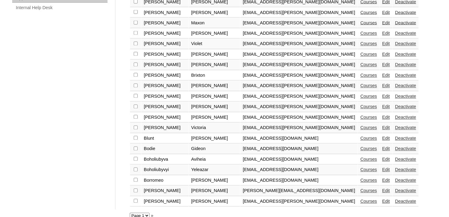  What do you see at coordinates (215, 128) in the screenshot?
I see `td: Victoria` at bounding box center [215, 128].